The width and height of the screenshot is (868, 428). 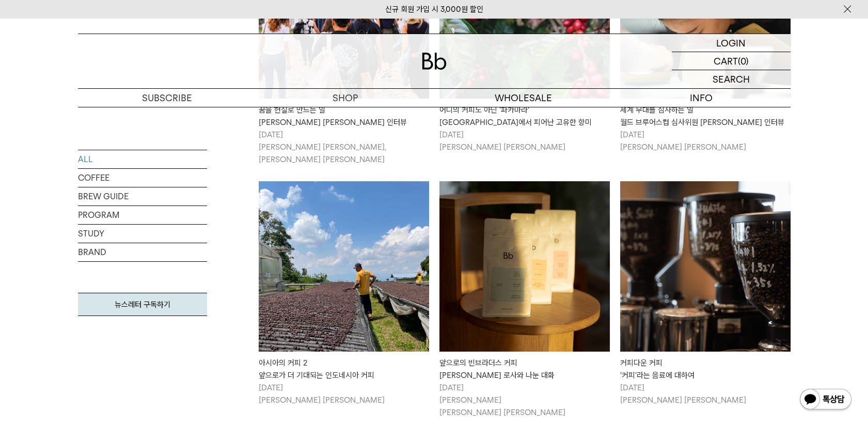 I want to click on p: SHOP, so click(x=345, y=98).